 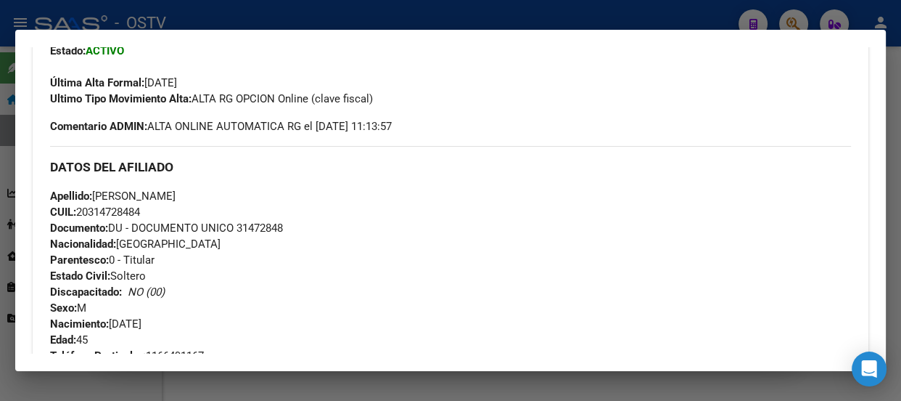 I want to click on i: NO (00), so click(x=146, y=292).